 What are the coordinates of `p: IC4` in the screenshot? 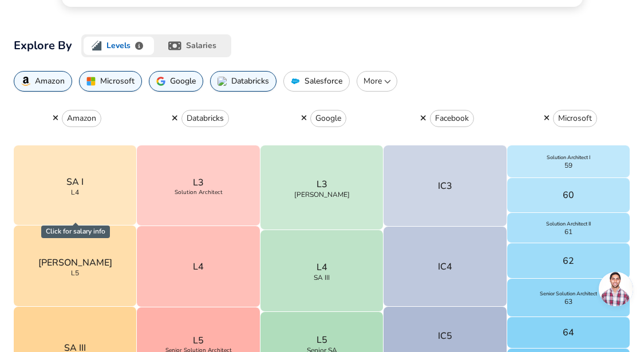 It's located at (445, 267).